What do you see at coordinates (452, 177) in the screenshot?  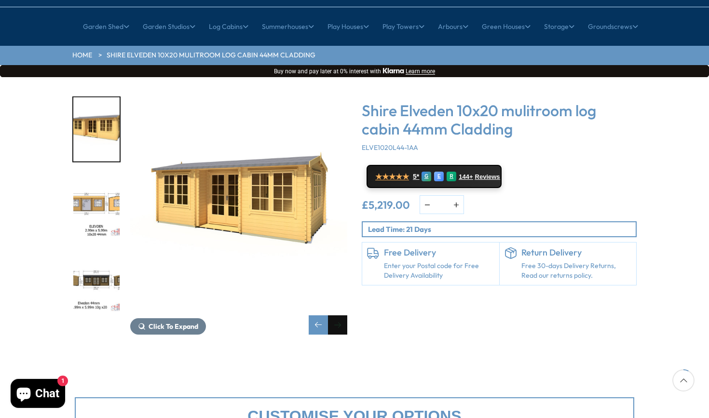 I see `div: R` at bounding box center [452, 177].